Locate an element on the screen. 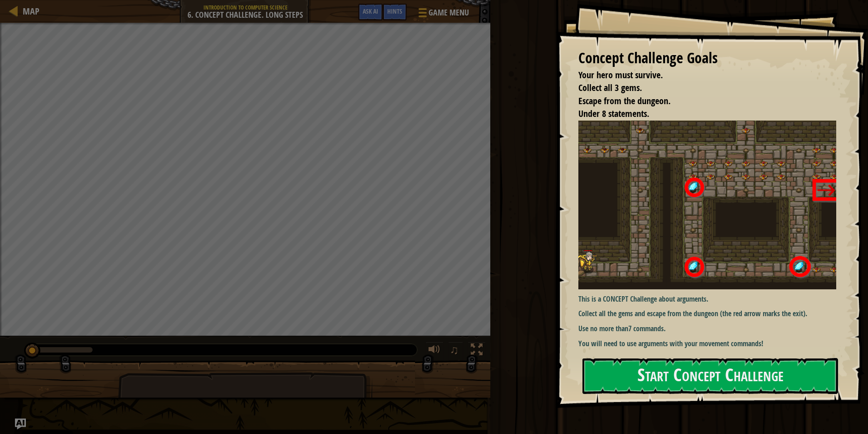 The width and height of the screenshot is (868, 434). p: This is a CONCEPT Challenge about arguments. is located at coordinates (711, 299).